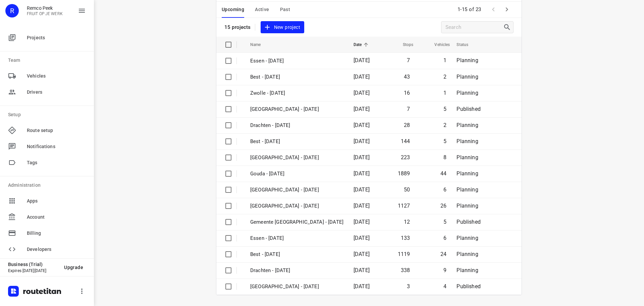  What do you see at coordinates (297, 222) in the screenshot?
I see `p: Gemeente Rotterdam - Wednesday` at bounding box center [297, 222].